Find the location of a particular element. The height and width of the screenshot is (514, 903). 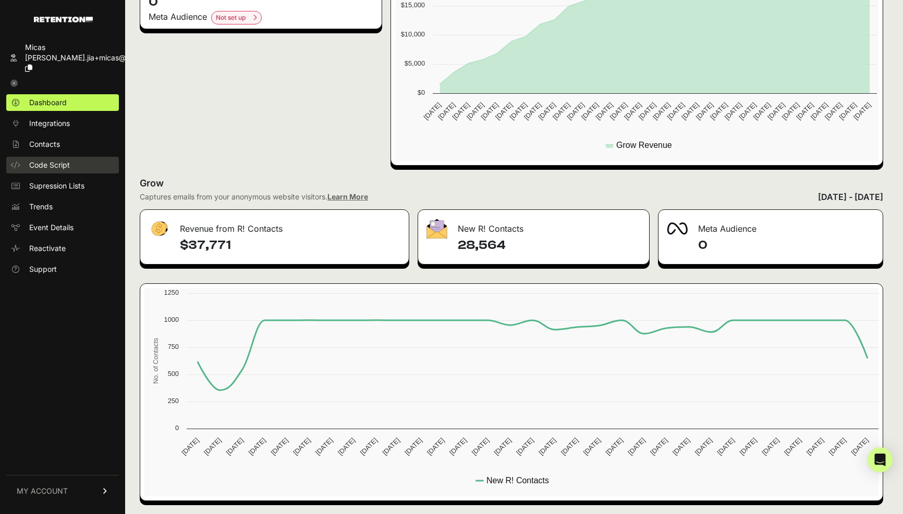

text: 0 is located at coordinates (177, 428).